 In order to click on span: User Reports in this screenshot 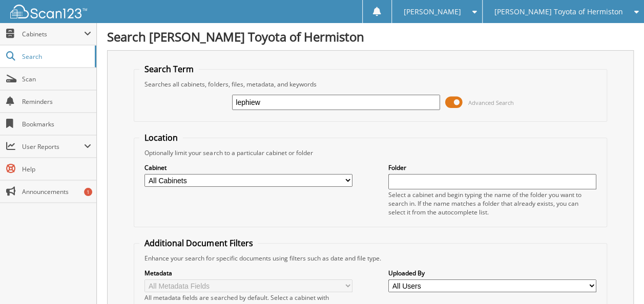, I will do `click(53, 146)`.